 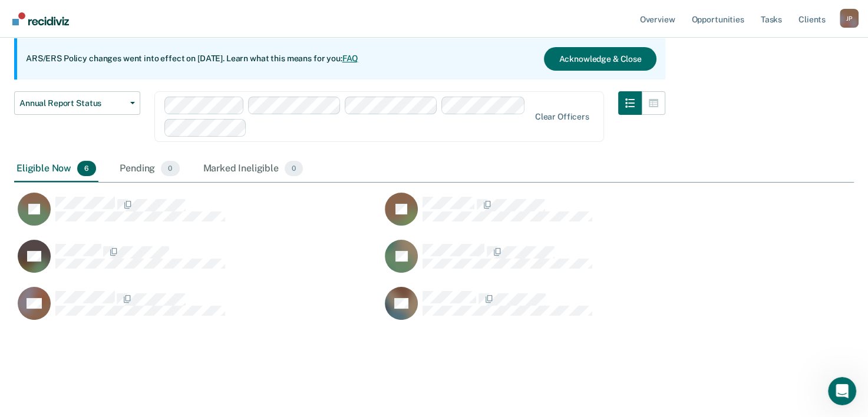 What do you see at coordinates (562, 116) in the screenshot?
I see `div: Clear officers` at bounding box center [562, 116].